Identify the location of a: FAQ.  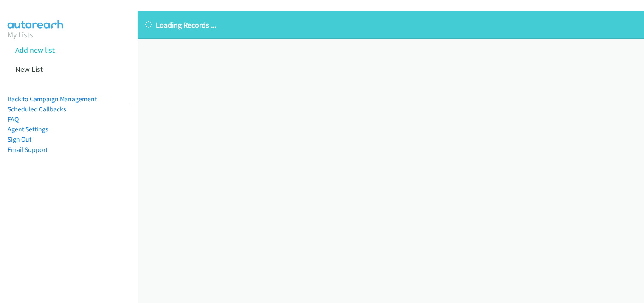
(13, 119).